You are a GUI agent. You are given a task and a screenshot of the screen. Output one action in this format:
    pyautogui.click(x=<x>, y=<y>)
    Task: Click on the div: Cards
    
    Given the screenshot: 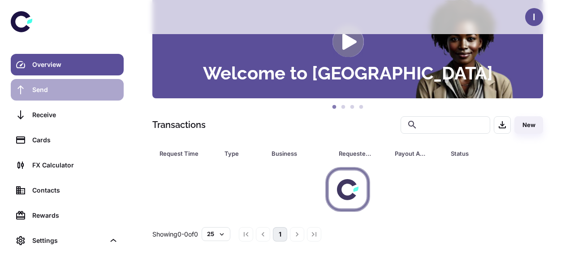 What is the action you would take?
    pyautogui.click(x=75, y=140)
    